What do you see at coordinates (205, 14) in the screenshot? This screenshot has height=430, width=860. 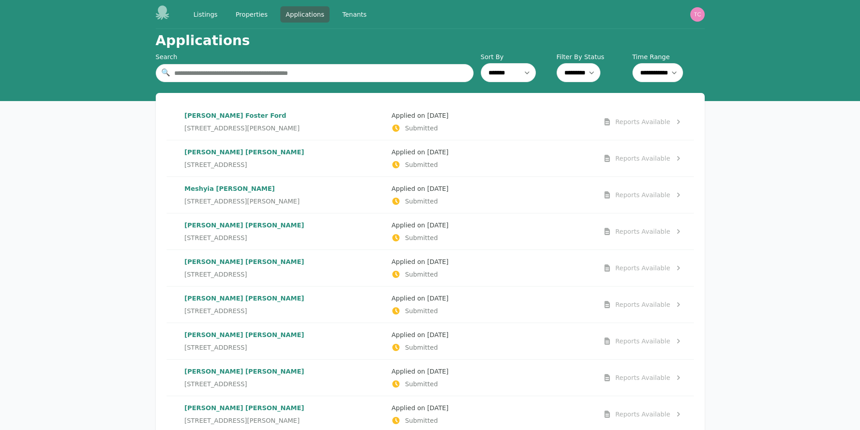 I see `a: Listings` at bounding box center [205, 14].